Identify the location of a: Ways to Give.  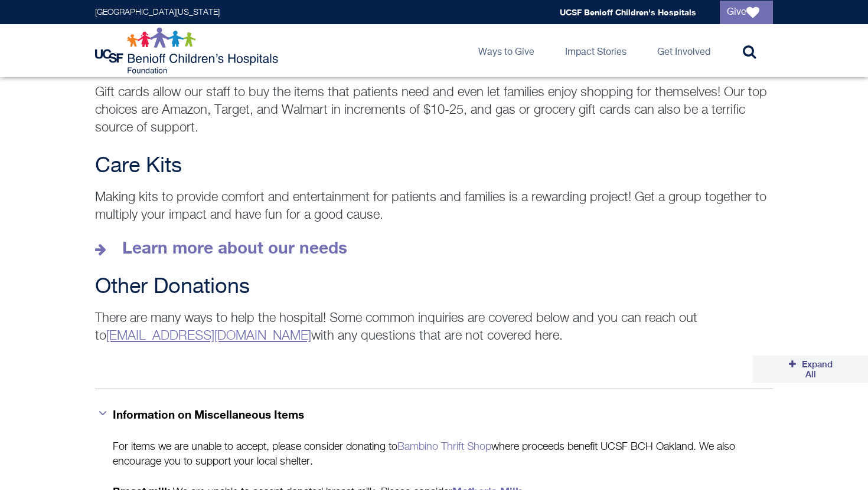
(506, 51).